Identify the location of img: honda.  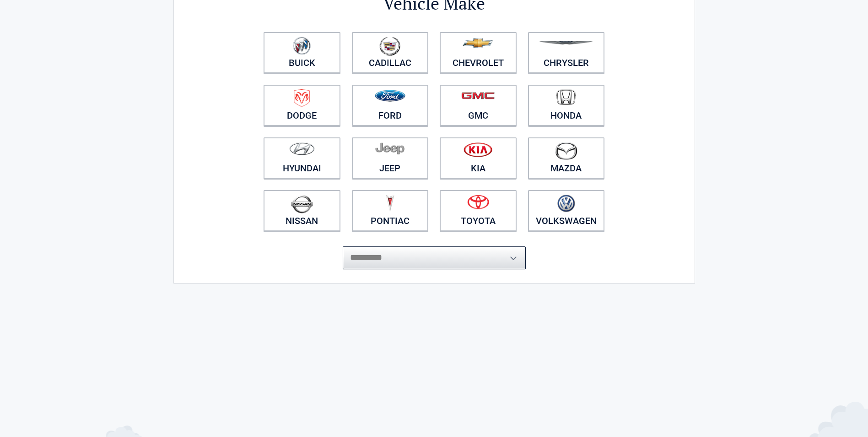
(566, 97).